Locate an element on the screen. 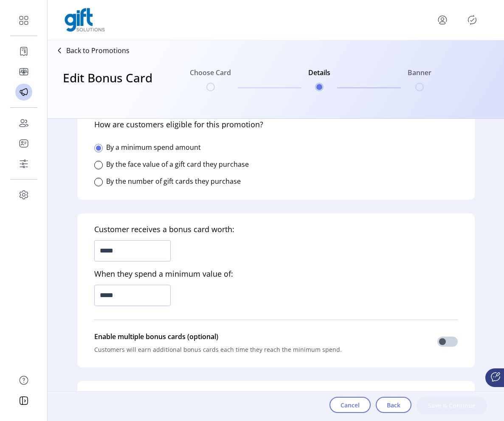 Image resolution: width=504 pixels, height=421 pixels. label: By the face value of a gift card they purchase is located at coordinates (177, 164).